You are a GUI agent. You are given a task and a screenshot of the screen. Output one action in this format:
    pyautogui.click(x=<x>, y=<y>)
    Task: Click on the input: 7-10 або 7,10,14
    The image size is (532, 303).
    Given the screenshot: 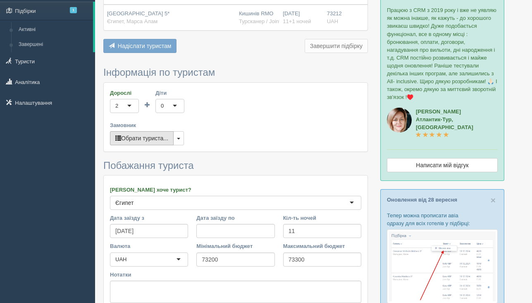 What is the action you would take?
    pyautogui.click(x=322, y=231)
    